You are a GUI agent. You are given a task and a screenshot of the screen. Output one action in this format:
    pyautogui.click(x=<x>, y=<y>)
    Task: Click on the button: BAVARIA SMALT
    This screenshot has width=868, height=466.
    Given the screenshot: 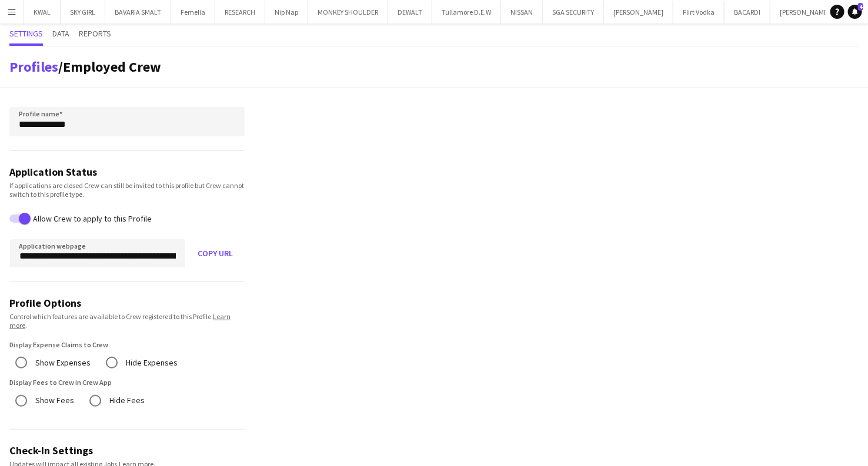 What is the action you would take?
    pyautogui.click(x=138, y=12)
    